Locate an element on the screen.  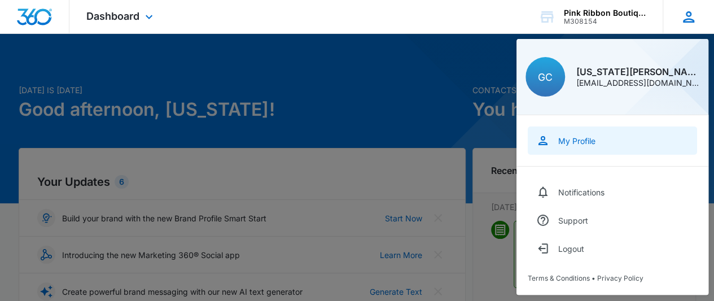
a: My Profile is located at coordinates (612, 141).